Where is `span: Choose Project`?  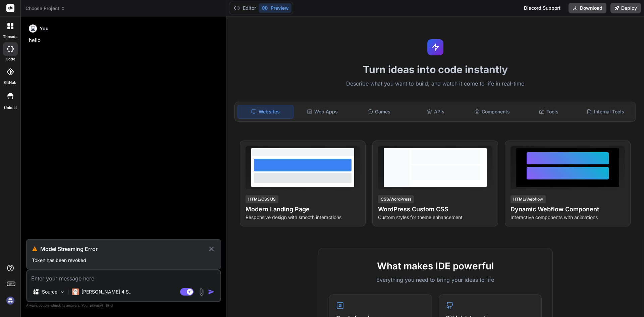 span: Choose Project is located at coordinates (46, 8).